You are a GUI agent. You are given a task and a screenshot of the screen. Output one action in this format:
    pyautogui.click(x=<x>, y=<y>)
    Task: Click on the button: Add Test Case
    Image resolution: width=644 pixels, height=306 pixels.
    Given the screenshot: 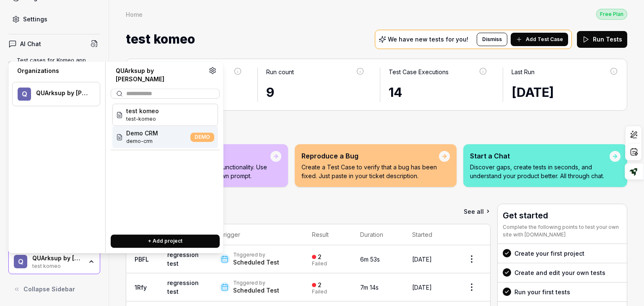 What is the action you would take?
    pyautogui.click(x=540, y=39)
    